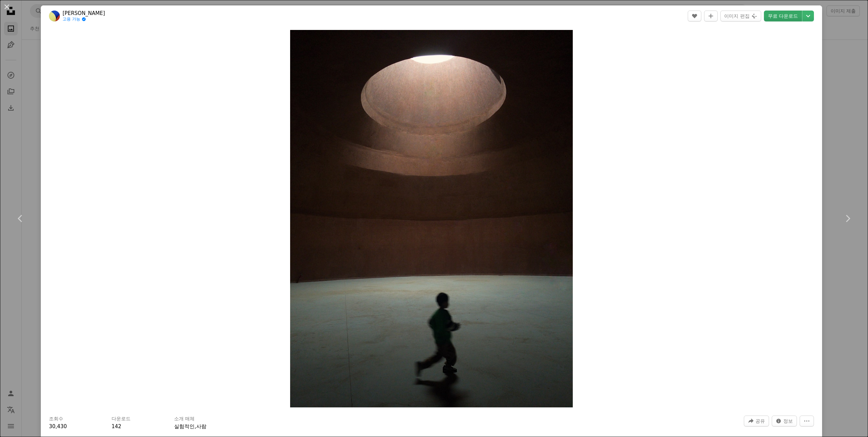 This screenshot has width=868, height=437. I want to click on h3: 다운로드, so click(121, 419).